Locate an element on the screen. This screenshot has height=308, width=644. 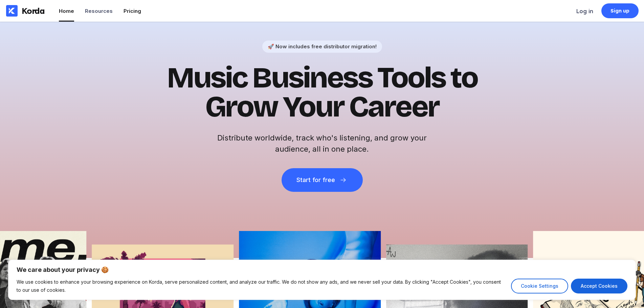
div: Pricing is located at coordinates (132, 11).